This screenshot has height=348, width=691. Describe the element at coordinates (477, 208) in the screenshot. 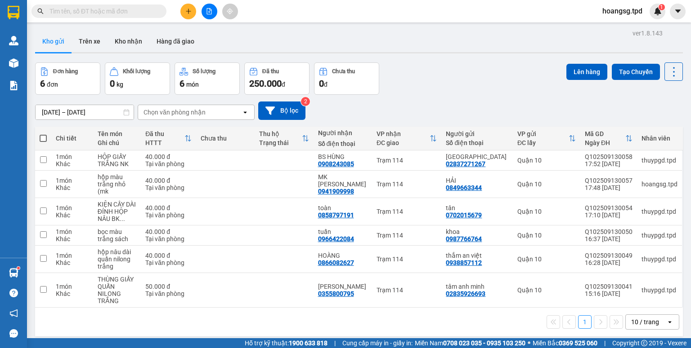

I see `div: tân` at that location.